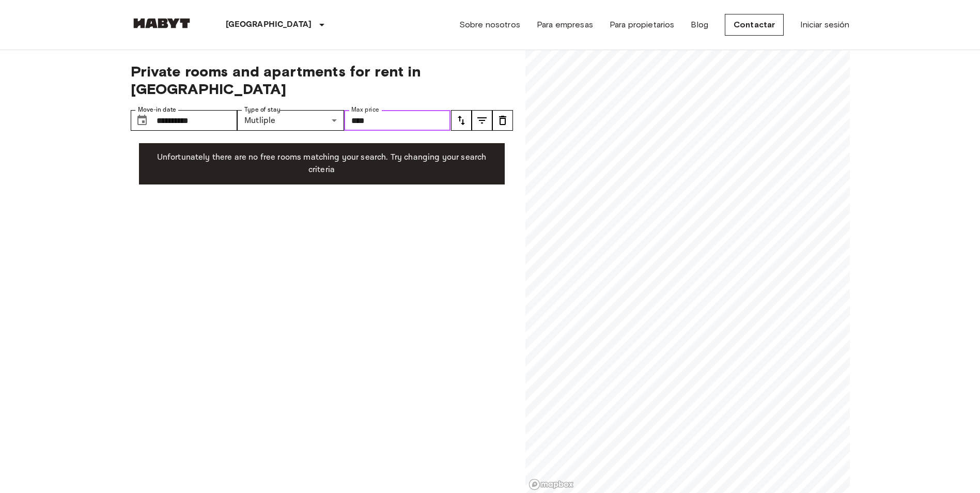 The image size is (980, 493). I want to click on a: Blog, so click(700, 25).